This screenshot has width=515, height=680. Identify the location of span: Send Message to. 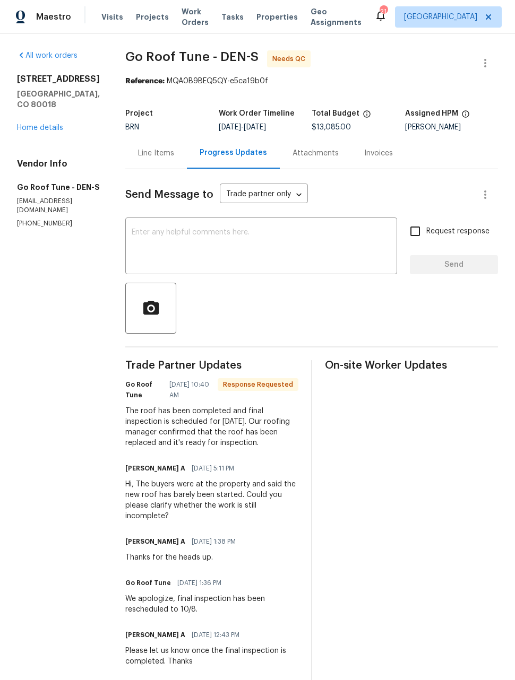
(169, 195).